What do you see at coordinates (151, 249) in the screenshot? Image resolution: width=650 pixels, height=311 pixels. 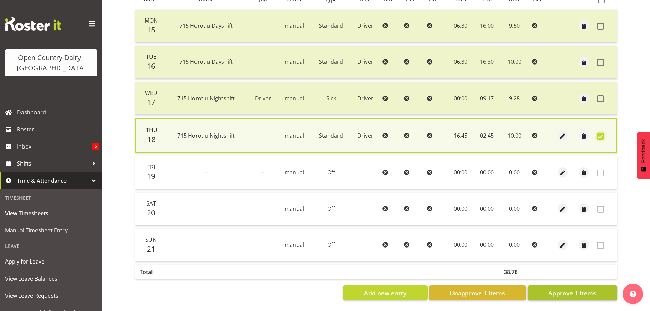 I see `span: 21` at bounding box center [151, 249].